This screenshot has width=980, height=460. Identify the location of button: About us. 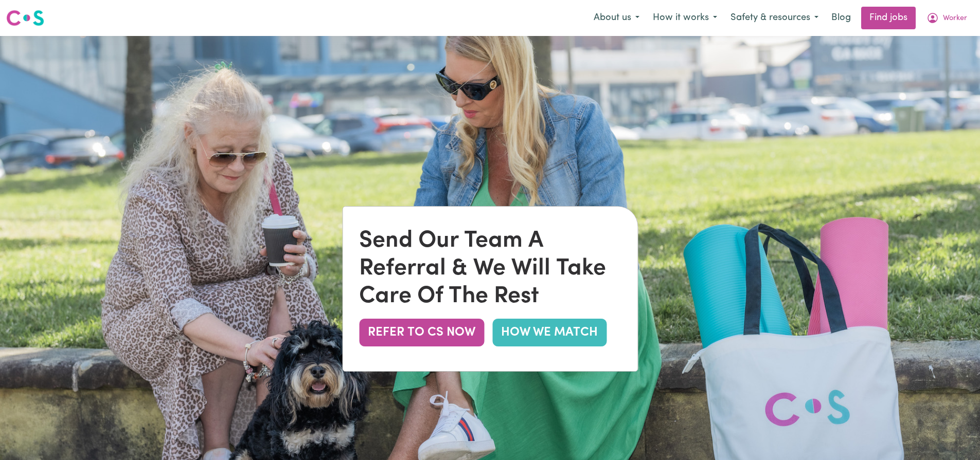
(617, 18).